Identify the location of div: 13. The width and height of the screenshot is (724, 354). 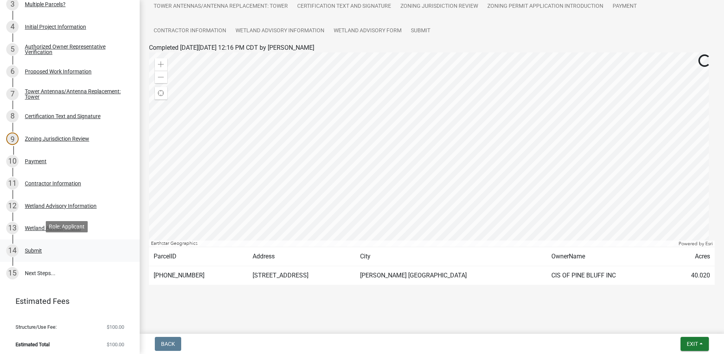
(12, 228).